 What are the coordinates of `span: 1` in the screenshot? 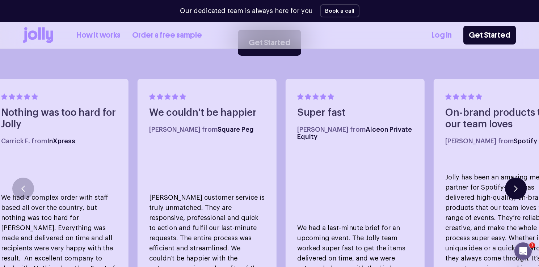 It's located at (532, 246).